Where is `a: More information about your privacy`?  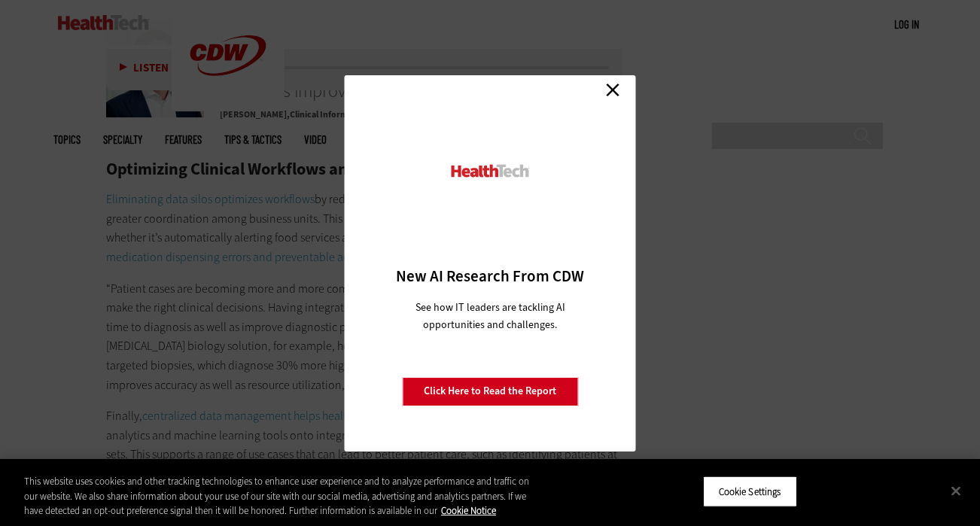
a: More information about your privacy is located at coordinates (468, 510).